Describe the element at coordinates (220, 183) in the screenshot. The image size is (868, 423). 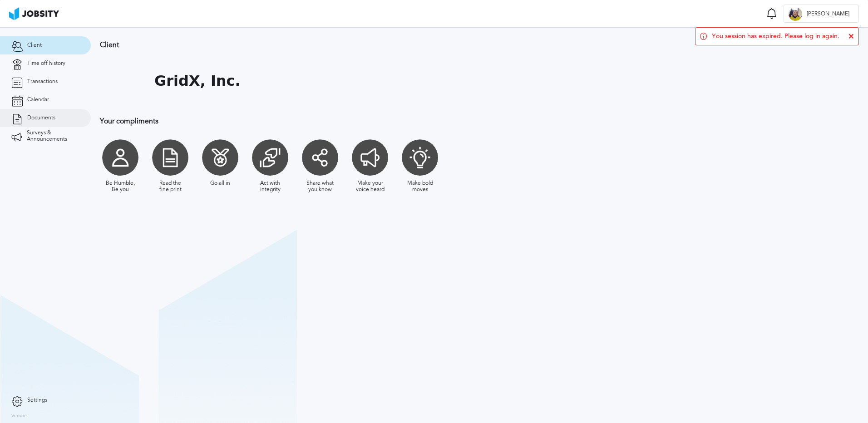
I see `div: Go all in` at that location.